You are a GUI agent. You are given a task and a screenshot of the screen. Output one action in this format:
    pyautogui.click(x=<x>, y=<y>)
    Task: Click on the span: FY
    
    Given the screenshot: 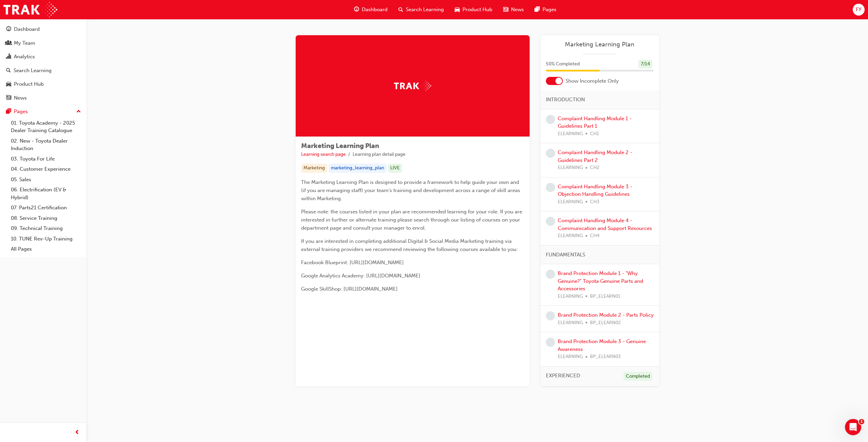 What is the action you would take?
    pyautogui.click(x=859, y=9)
    